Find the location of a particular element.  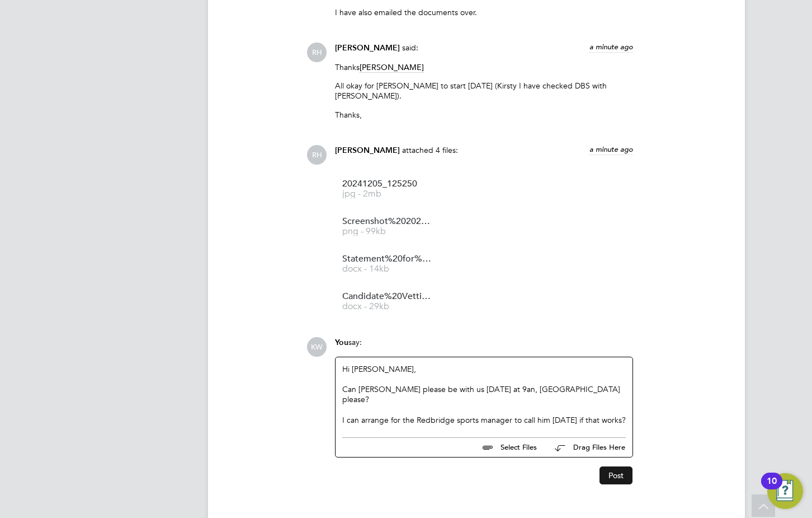

a: Candidate%20Vetting%20Form%20-%20Ryan%20Karrer docx - 29kb is located at coordinates (387, 301).